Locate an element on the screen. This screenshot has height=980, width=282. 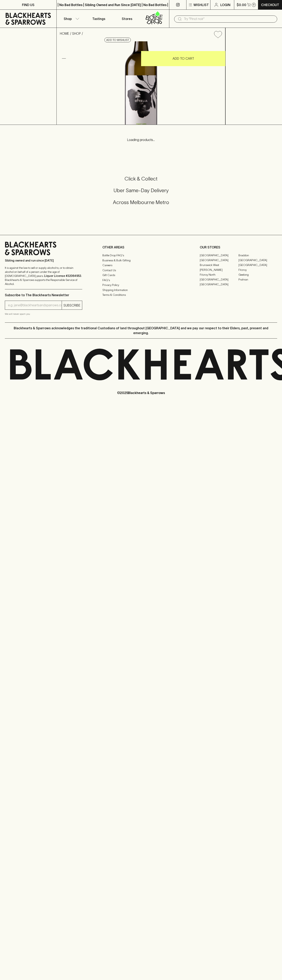
a: Geelong is located at coordinates (258, 275).